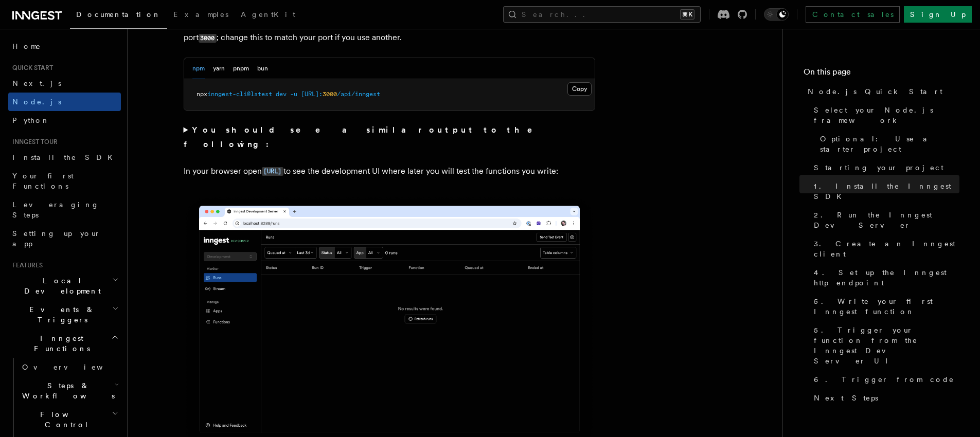 The width and height of the screenshot is (980, 437). I want to click on button: Copy, so click(579, 89).